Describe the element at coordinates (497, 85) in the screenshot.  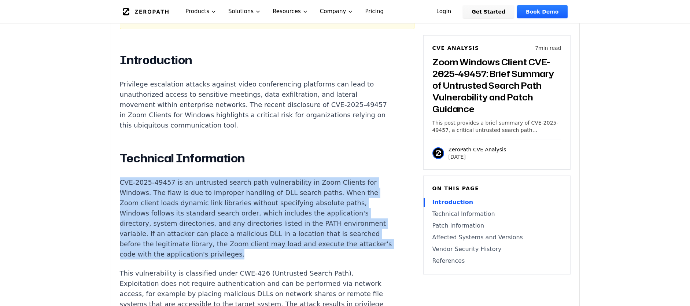
I see `h3: Zoom Windows Client CVE-2025-49457: Brief Summary of Untrusted Search Path Vulnerability and Patc...` at that location.